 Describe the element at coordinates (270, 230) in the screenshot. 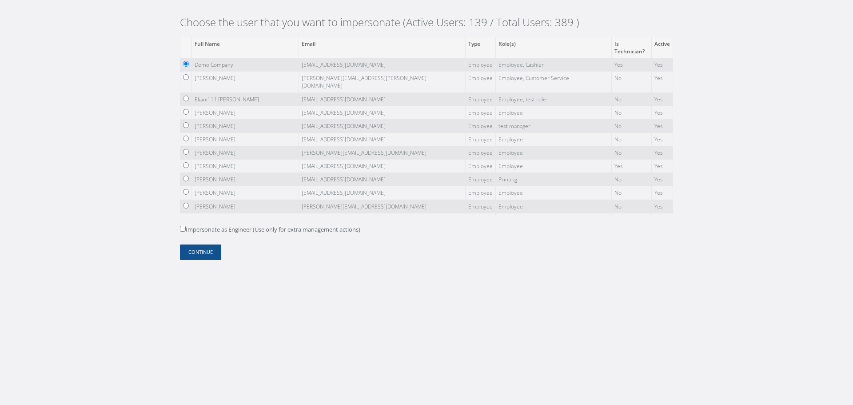

I see `label: Impersonate as Engineer (Use only for extra management actions)` at that location.